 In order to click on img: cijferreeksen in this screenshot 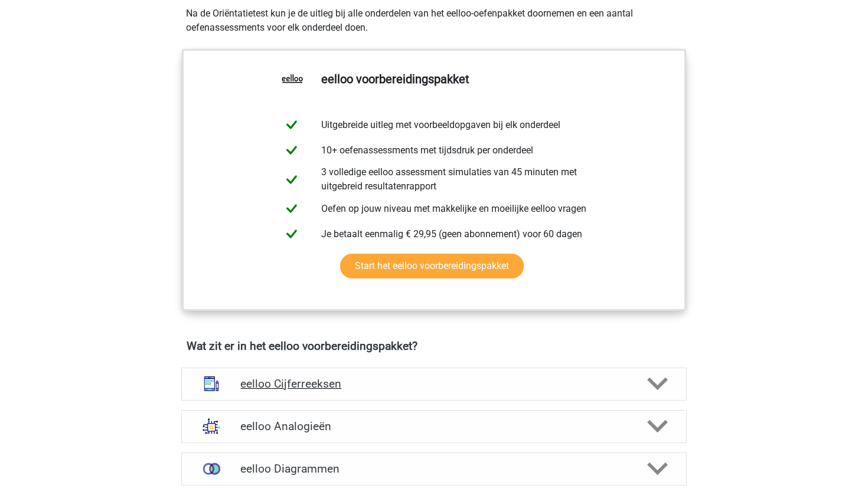, I will do `click(212, 384)`.